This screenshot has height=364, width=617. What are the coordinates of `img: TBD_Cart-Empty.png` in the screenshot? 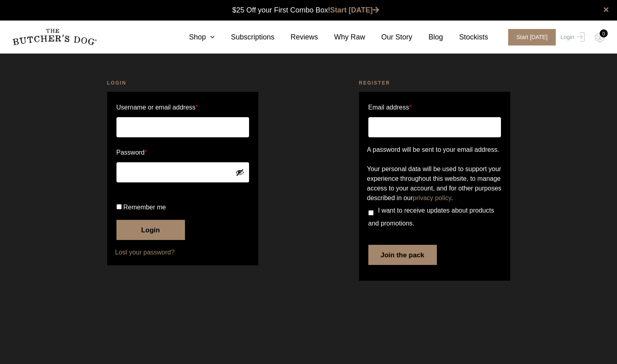 It's located at (600, 37).